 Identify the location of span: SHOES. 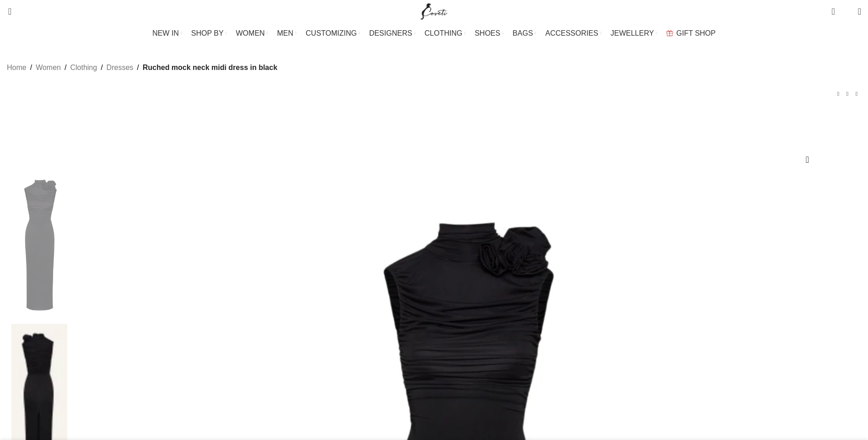
(487, 33).